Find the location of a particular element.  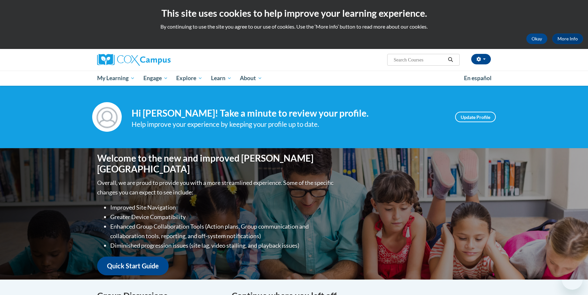

button: Search is located at coordinates (450, 60).